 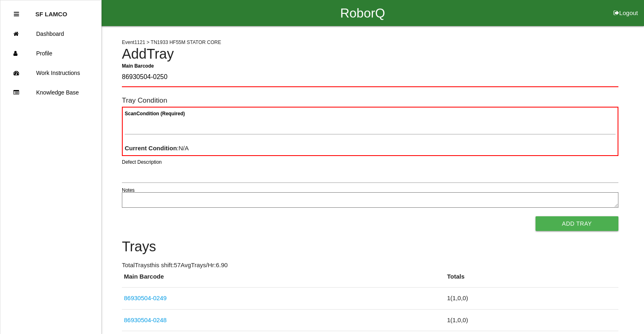 I want to click on a: Profile, so click(x=51, y=53).